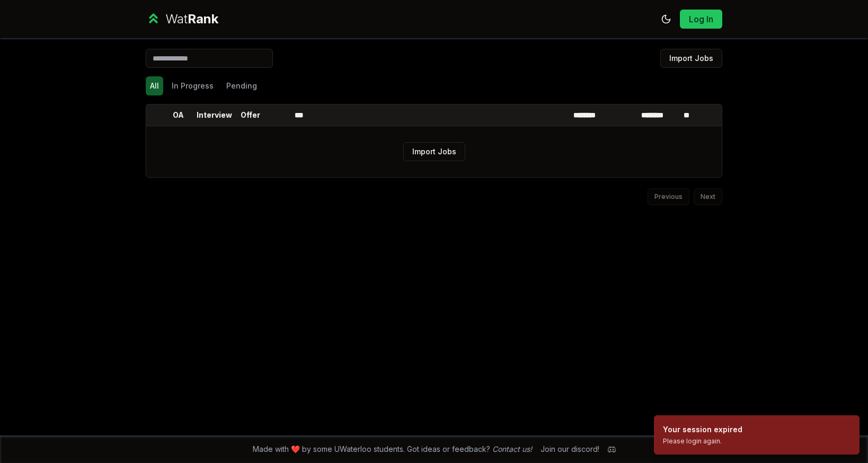  Describe the element at coordinates (250, 115) in the screenshot. I see `p: Offer` at that location.